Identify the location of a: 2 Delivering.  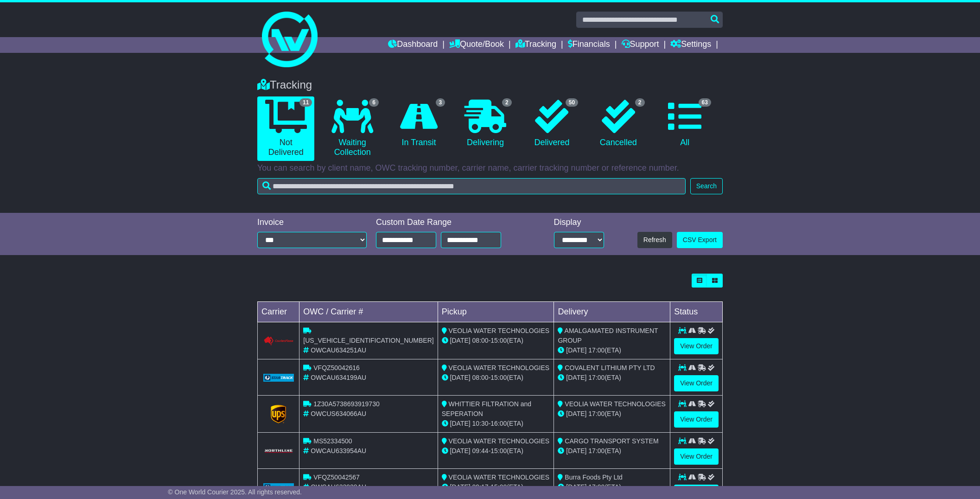
(485, 124).